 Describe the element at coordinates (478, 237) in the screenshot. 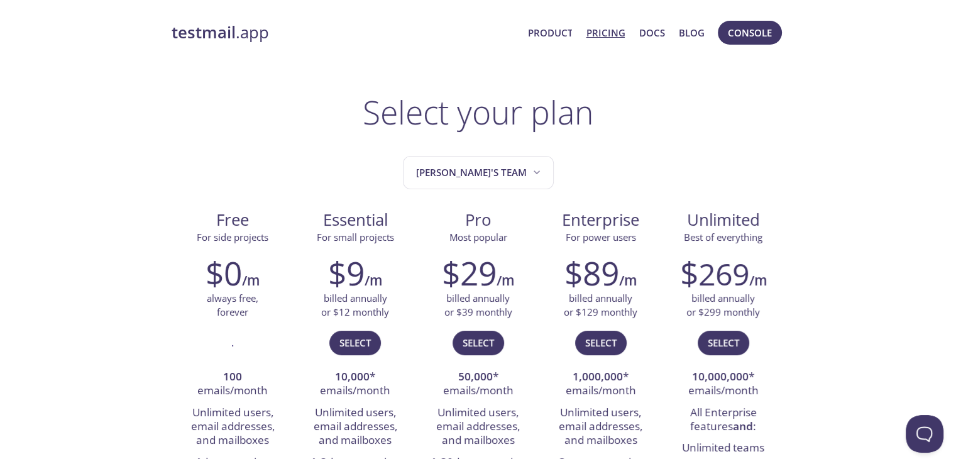

I see `span: Most popular` at that location.